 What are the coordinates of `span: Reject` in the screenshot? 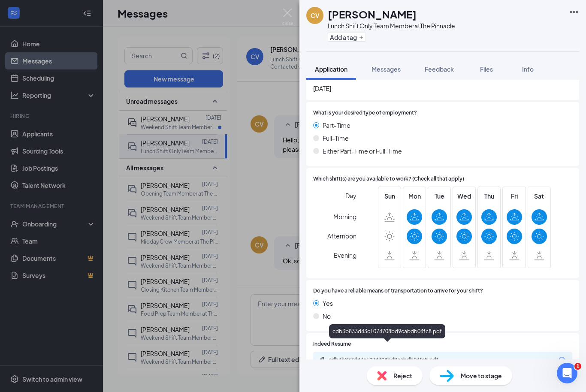 It's located at (403, 375).